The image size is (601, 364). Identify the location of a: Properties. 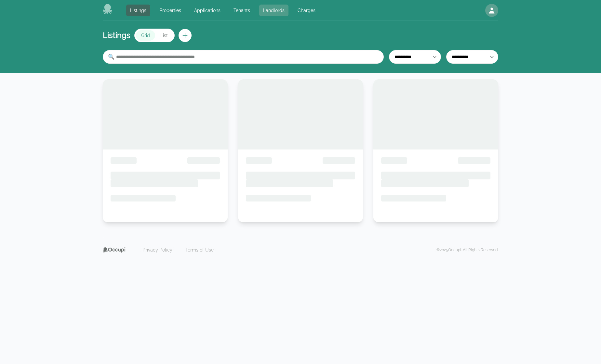
(170, 11).